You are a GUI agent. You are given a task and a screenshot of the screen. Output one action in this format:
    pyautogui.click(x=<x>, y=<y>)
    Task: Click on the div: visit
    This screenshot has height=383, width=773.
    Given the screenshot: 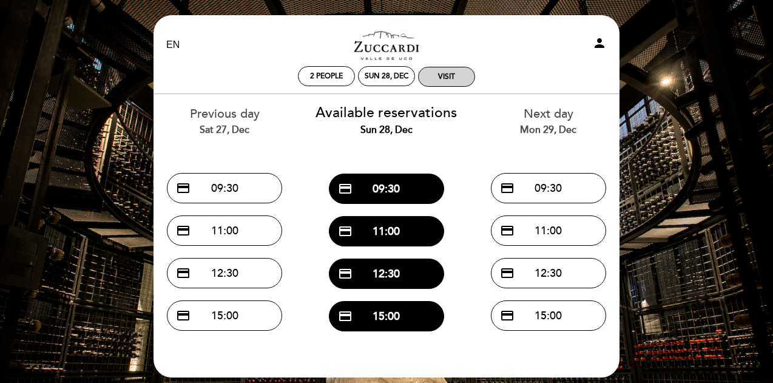 What is the action you would take?
    pyautogui.click(x=447, y=76)
    